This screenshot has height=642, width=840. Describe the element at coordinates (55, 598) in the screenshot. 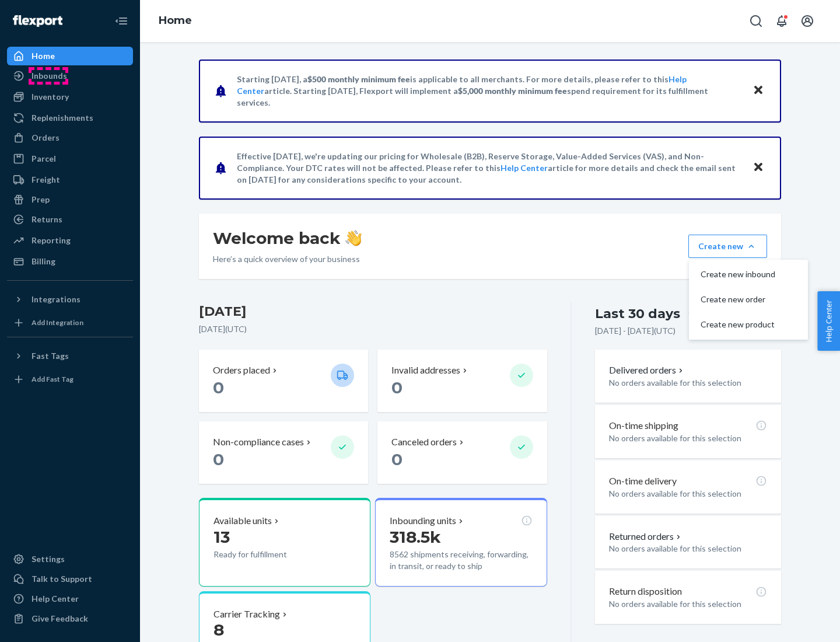

I see `div: Help Center` at that location.